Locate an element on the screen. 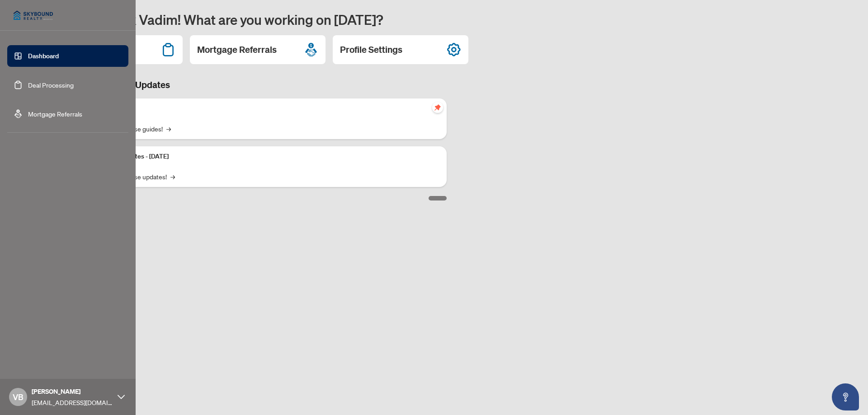 This screenshot has height=415, width=868. span: VB is located at coordinates (18, 397).